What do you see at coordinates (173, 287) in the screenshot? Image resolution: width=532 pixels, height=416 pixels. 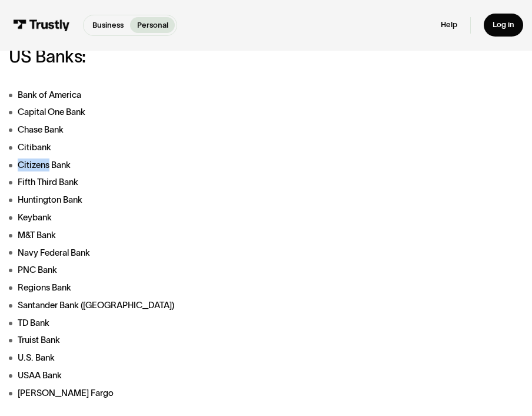 I see `li: Regions Bank` at bounding box center [173, 287].